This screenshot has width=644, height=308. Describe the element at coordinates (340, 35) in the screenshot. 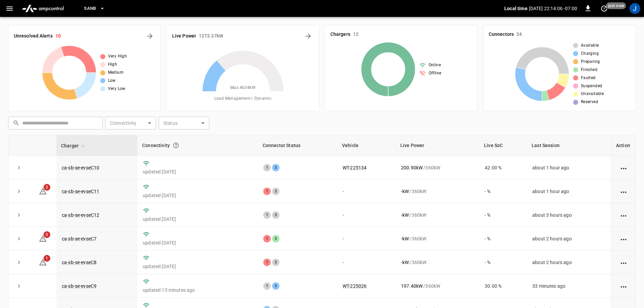

I see `h6: Chargers` at that location.